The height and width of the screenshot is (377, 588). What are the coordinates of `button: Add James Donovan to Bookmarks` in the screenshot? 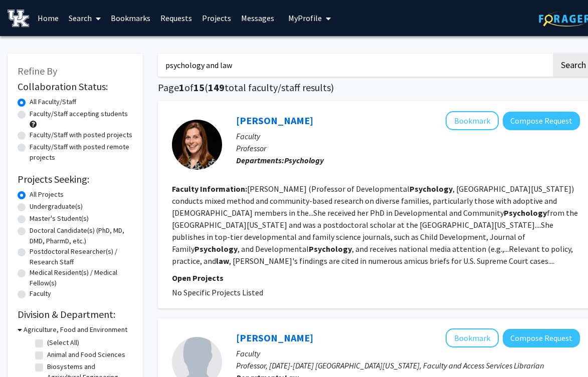 It's located at (473, 338).